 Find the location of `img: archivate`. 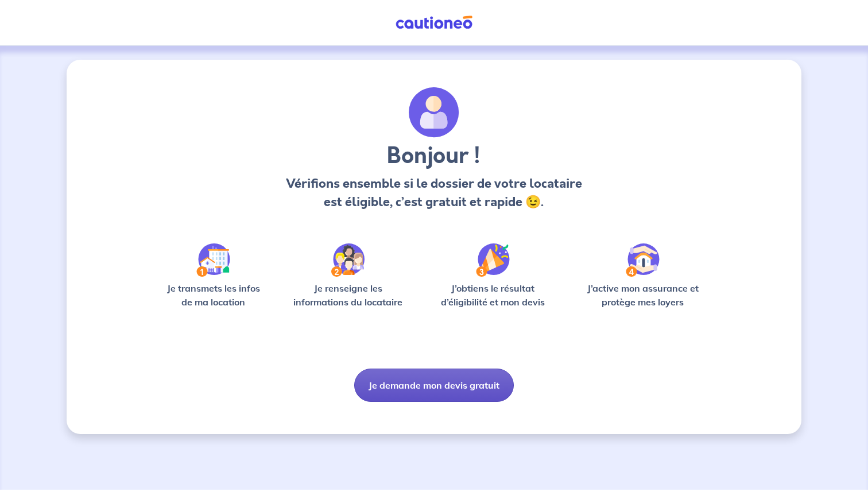

img: archivate is located at coordinates (434, 113).